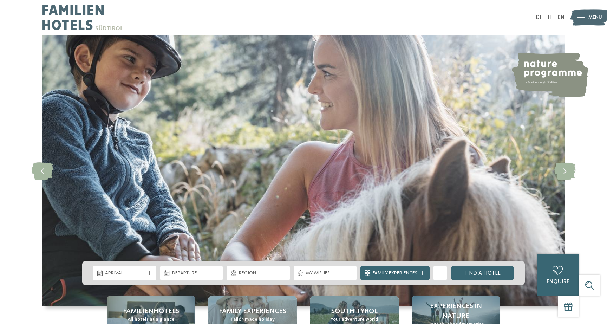  Describe the element at coordinates (456, 311) in the screenshot. I see `span: Experiences in nature` at that location.